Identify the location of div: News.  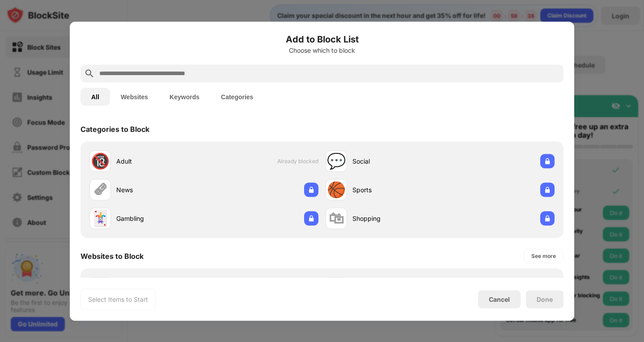
(160, 189).